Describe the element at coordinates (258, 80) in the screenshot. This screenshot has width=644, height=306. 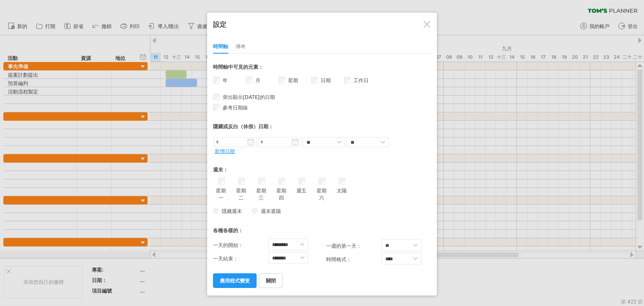
I see `font: 月` at that location.